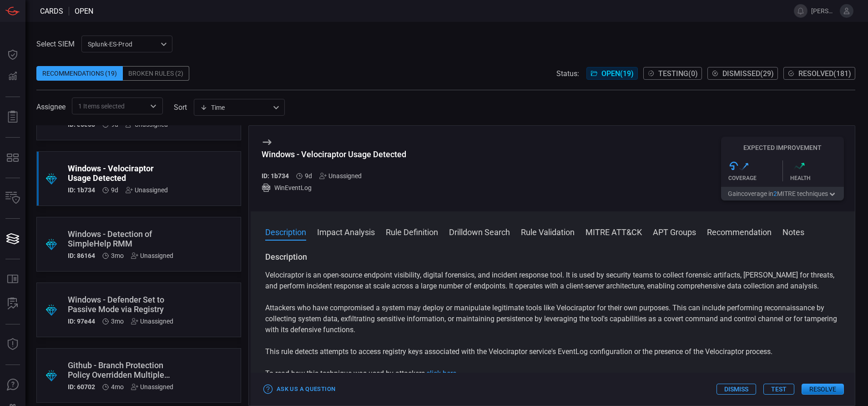  I want to click on button: Dismissed(29), so click(742, 73).